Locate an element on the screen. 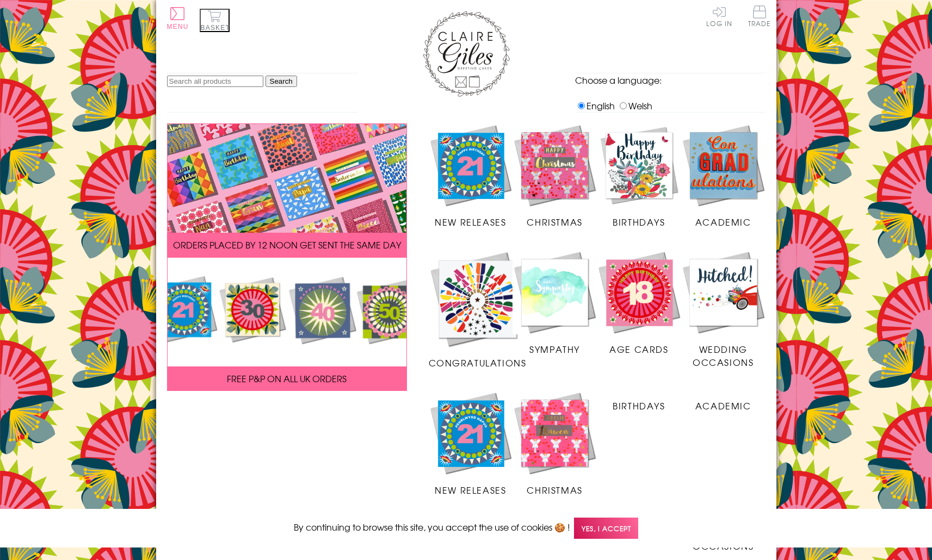 Image resolution: width=932 pixels, height=560 pixels. a: Wedding Occasions is located at coordinates (722, 310).